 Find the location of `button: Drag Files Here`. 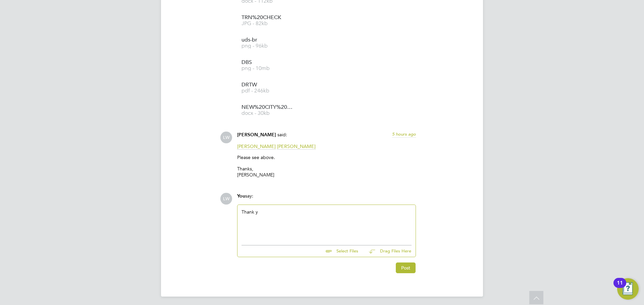

button: Drag Files Here is located at coordinates (387, 252).